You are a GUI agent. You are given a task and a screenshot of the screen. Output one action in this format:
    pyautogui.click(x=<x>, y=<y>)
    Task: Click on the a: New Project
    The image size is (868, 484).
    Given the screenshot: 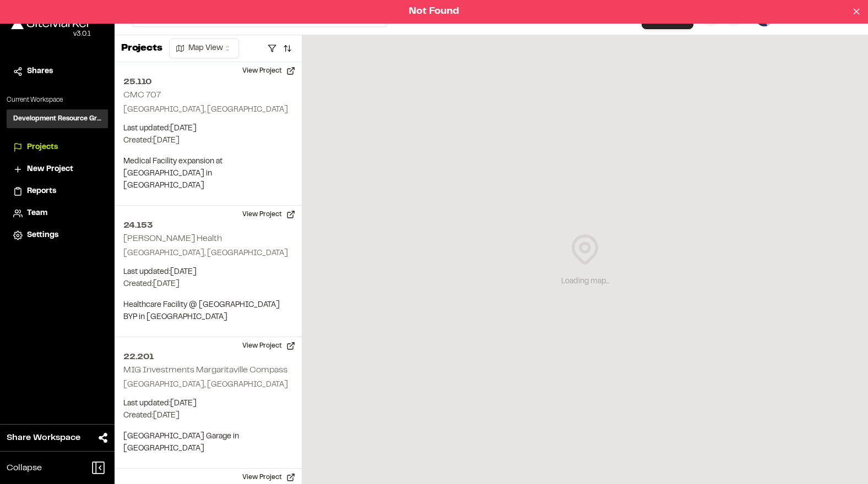 What is the action you would take?
    pyautogui.click(x=57, y=169)
    